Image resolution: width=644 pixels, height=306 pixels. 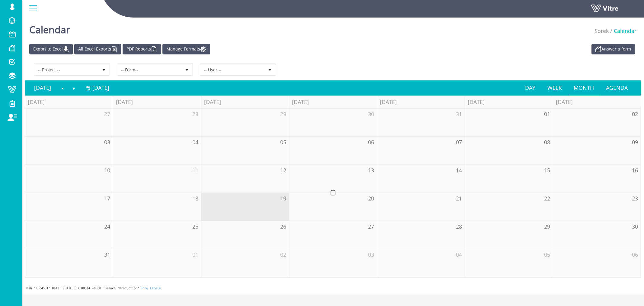 I want to click on img: appointment_white2.png, so click(x=599, y=50).